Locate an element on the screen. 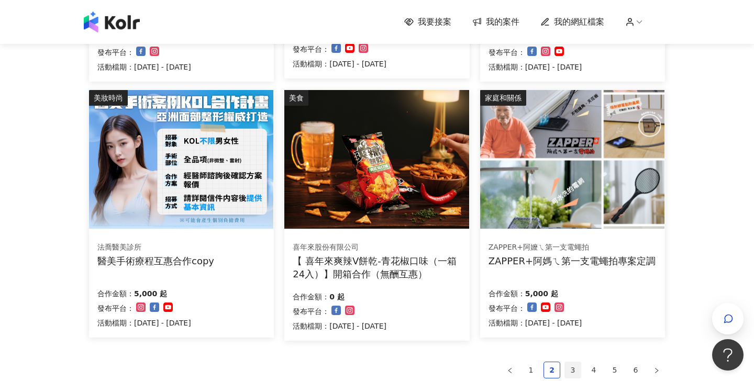  span: 我的網紅檔案 is located at coordinates (579, 22).